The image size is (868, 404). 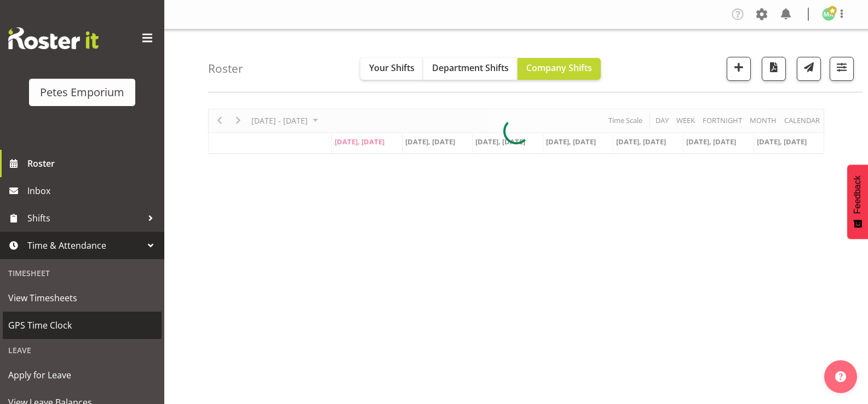 What do you see at coordinates (470, 68) in the screenshot?
I see `span: Department Shifts` at bounding box center [470, 68].